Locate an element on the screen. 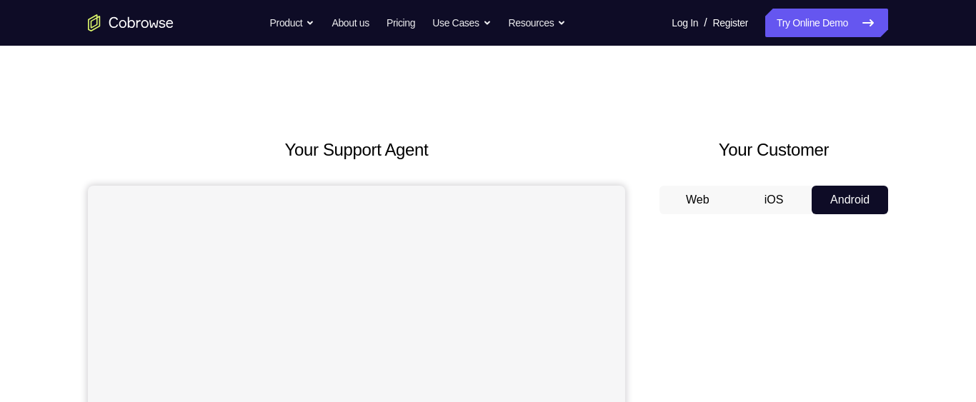  button: Android is located at coordinates (849, 200).